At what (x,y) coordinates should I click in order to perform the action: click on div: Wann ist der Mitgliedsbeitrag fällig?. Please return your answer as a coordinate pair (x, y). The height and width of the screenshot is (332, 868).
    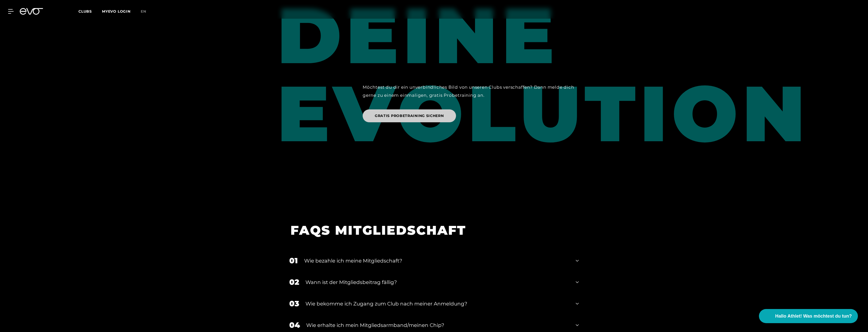
    Looking at the image, I should click on (437, 282).